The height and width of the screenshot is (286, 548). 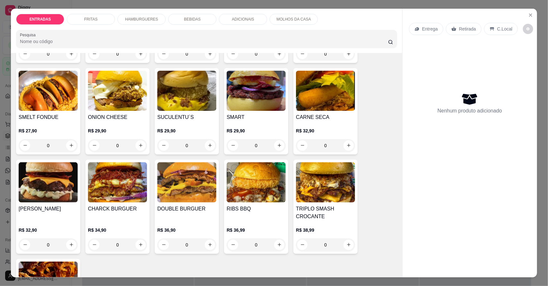 What do you see at coordinates (91, 19) in the screenshot?
I see `p: FRITAS` at bounding box center [91, 19].